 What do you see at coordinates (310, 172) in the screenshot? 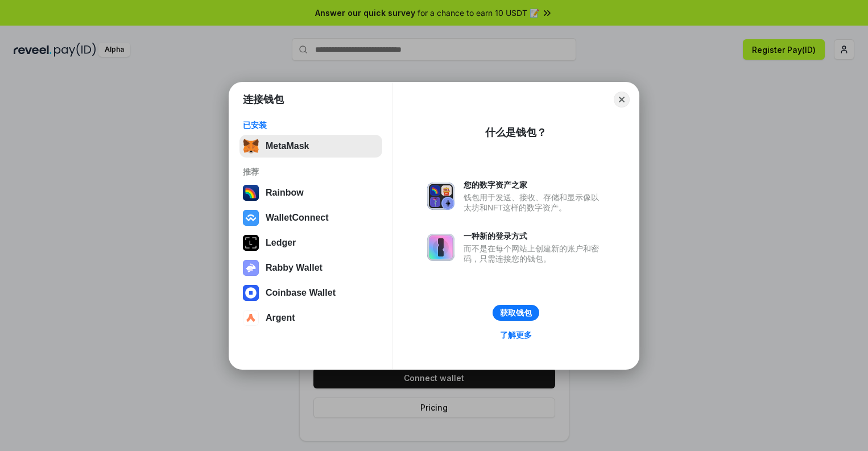
I see `div: 推荐` at bounding box center [310, 172].